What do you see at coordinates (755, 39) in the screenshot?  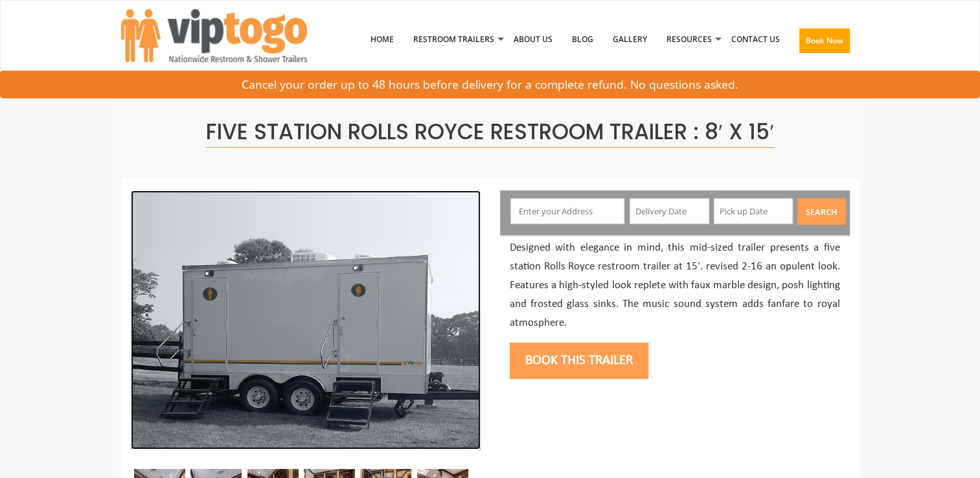 I see `a: Contact Us` at bounding box center [755, 39].